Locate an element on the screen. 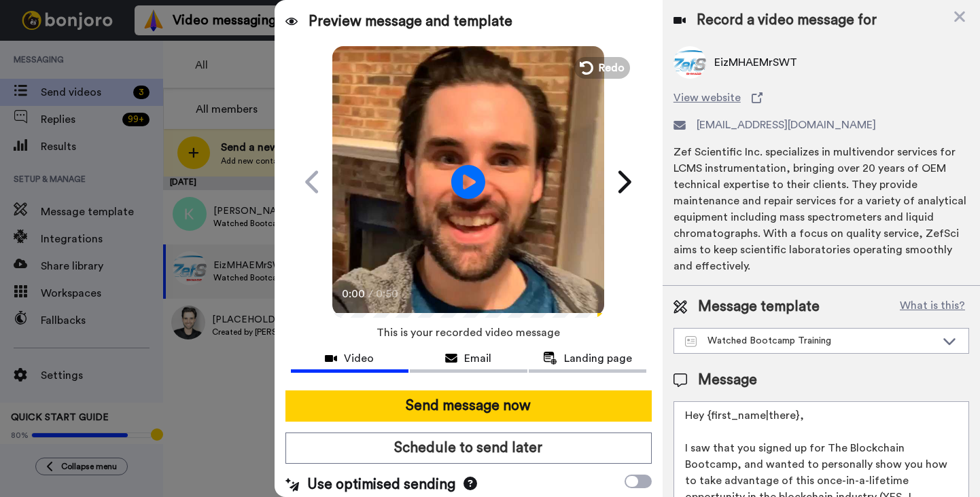 Image resolution: width=980 pixels, height=497 pixels. span: This is your recorded video message is located at coordinates (468, 333).